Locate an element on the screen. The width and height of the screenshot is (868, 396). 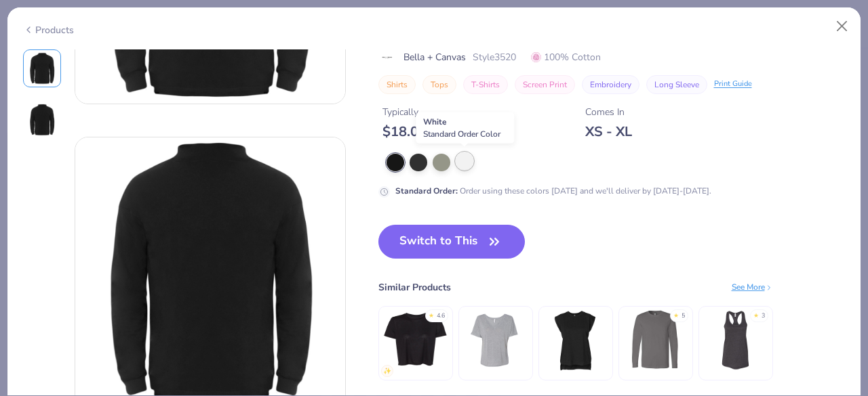
img: Bella + Canvas Ladies' Flowy Cropped T-Shirt is located at coordinates (415, 340).